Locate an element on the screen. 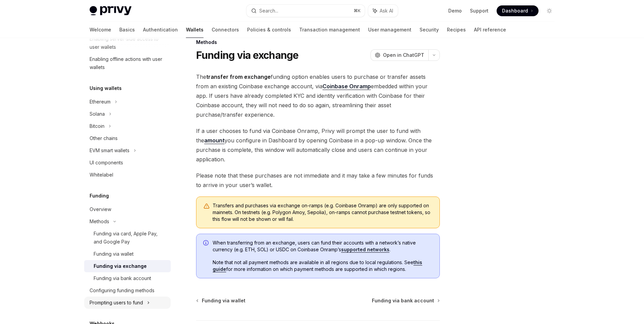 The image size is (644, 324). a: Funding via exchange is located at coordinates (127, 266).